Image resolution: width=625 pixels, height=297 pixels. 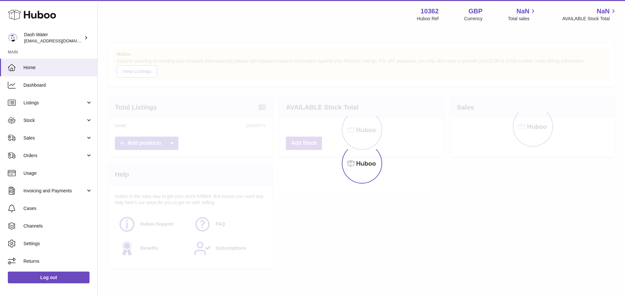 I want to click on span: Total sales, so click(x=522, y=19).